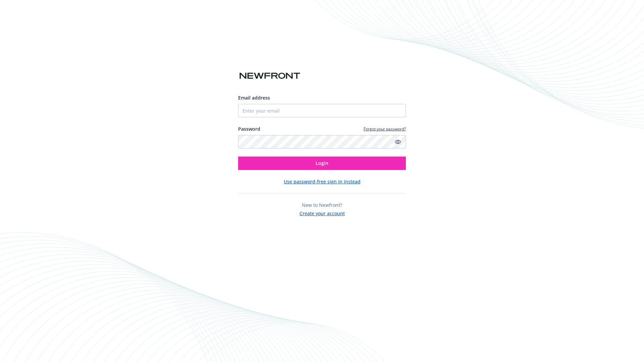 The image size is (644, 362). I want to click on img: Newfront logo, so click(269, 76).